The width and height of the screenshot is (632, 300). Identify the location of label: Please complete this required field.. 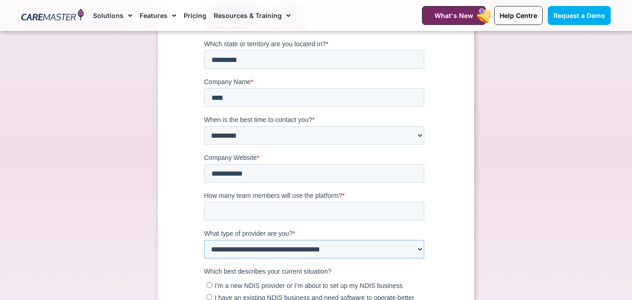
(113, 118).